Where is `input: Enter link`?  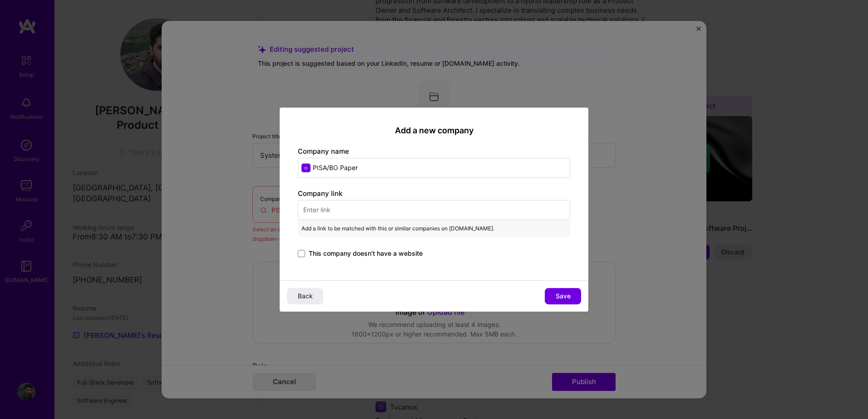 input: Enter link is located at coordinates (434, 210).